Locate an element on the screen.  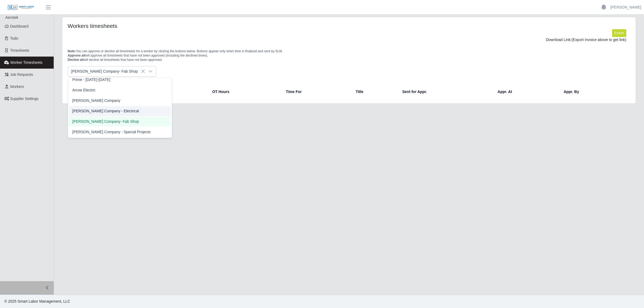
th: Title is located at coordinates (375, 92).